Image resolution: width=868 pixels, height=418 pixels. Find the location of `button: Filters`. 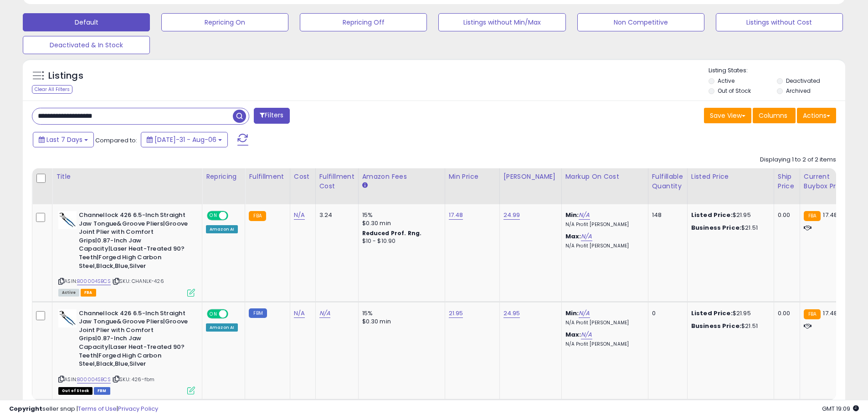

button: Filters is located at coordinates (271, 116).